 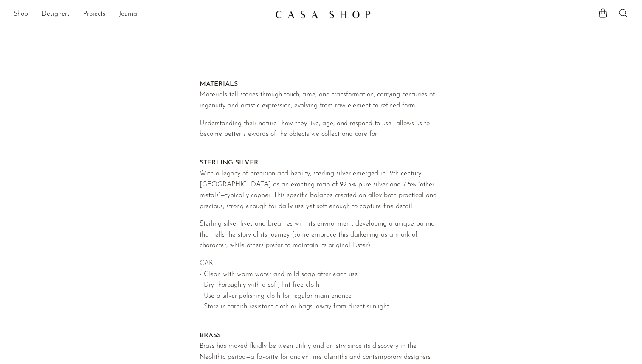 What do you see at coordinates (94, 15) in the screenshot?
I see `a: Projects` at bounding box center [94, 15].